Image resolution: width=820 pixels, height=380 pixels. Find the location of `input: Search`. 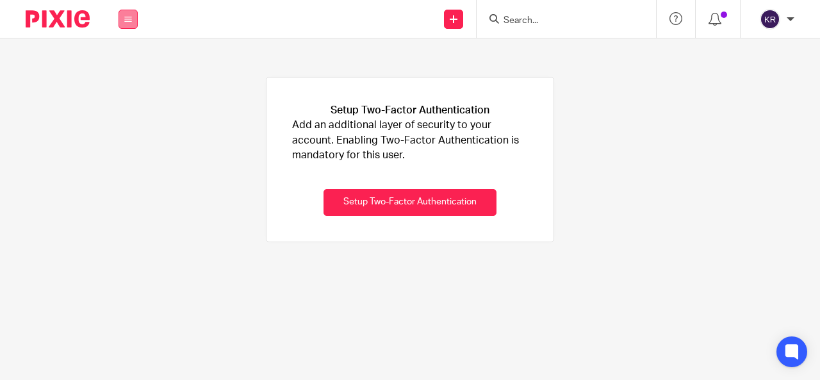

input: Search is located at coordinates (560, 21).